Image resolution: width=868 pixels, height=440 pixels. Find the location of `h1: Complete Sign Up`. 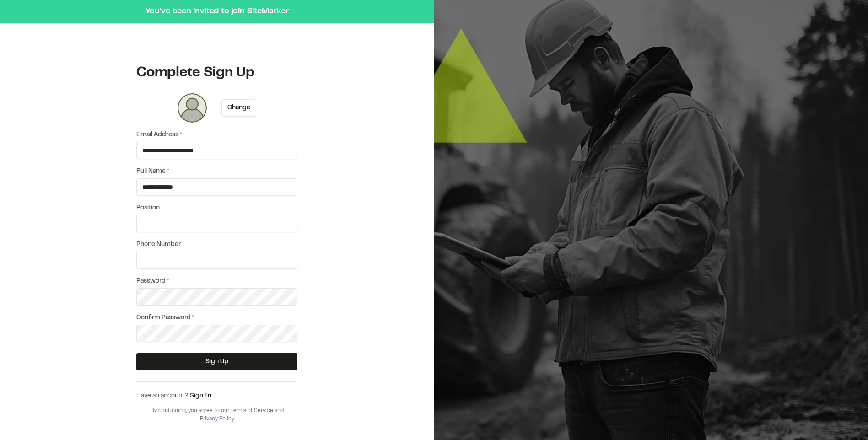

h1: Complete Sign Up is located at coordinates (217, 74).